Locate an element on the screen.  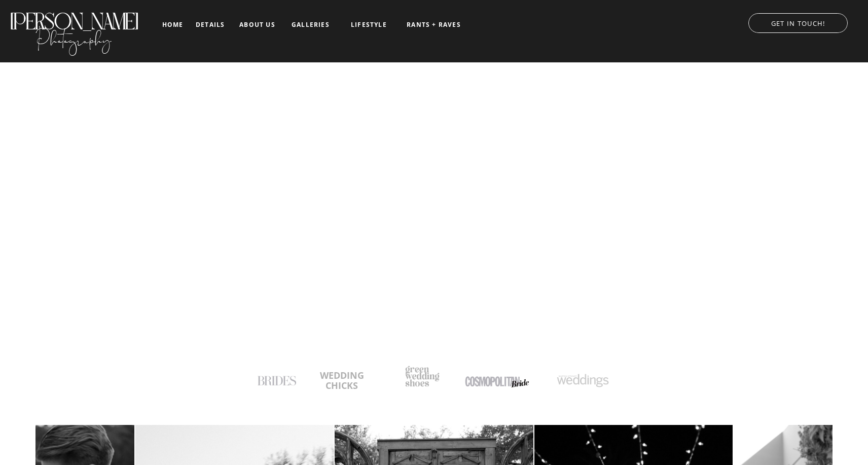
a: RANTS + RAVES is located at coordinates (434, 25).